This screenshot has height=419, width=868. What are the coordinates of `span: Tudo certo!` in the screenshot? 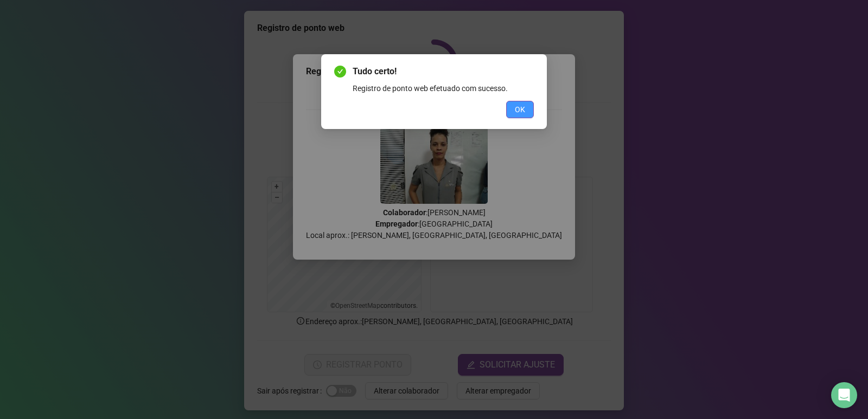 It's located at (443, 71).